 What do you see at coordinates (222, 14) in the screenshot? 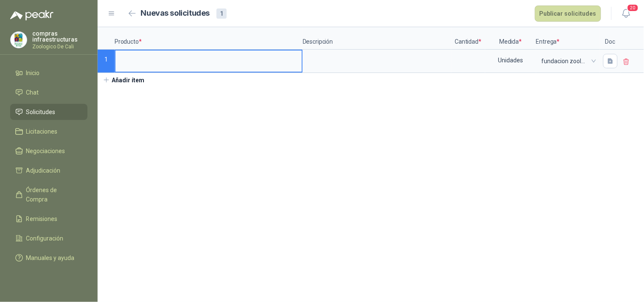
I see `div: 1` at bounding box center [222, 14].